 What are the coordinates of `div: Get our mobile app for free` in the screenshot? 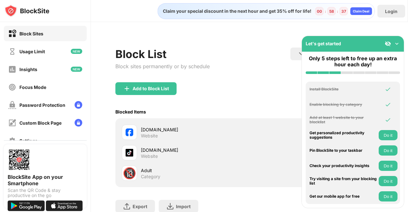 It's located at (343, 196).